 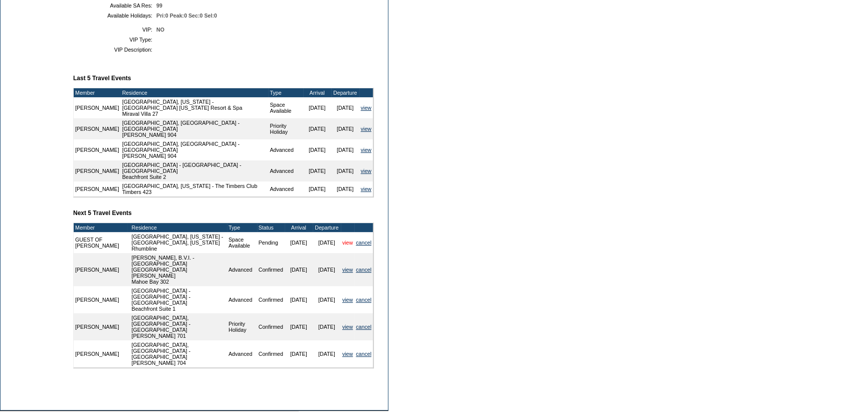 What do you see at coordinates (271, 243) in the screenshot?
I see `td: Pending` at bounding box center [271, 243].